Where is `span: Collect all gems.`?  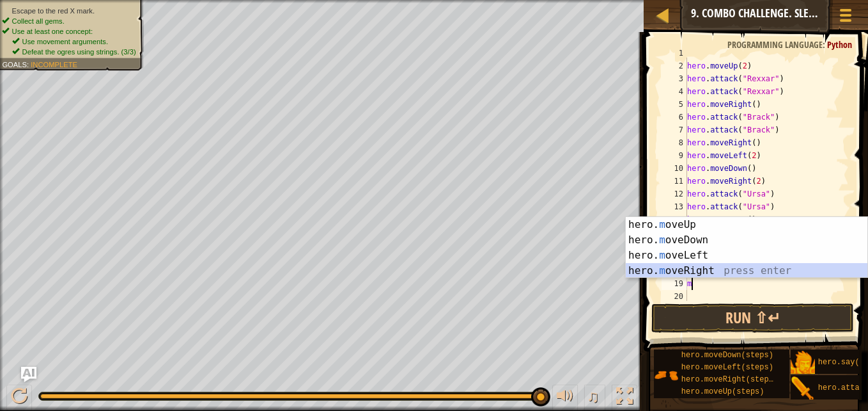
span: Collect all gems. is located at coordinates (38, 21).